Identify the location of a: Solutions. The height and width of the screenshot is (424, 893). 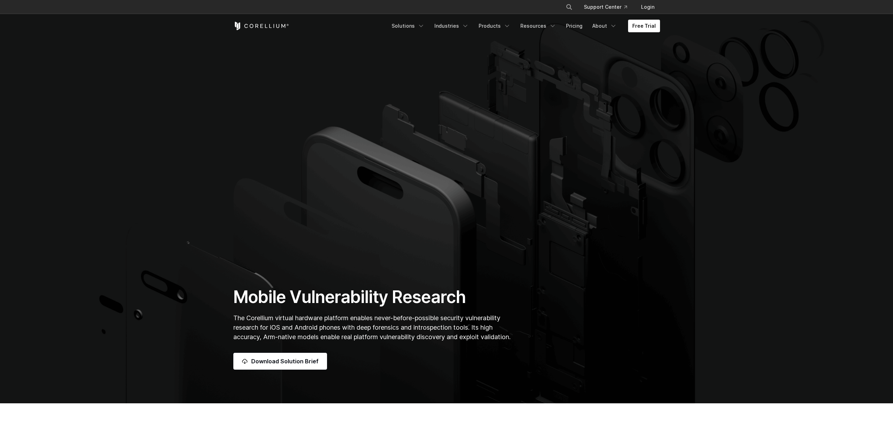
(408, 26).